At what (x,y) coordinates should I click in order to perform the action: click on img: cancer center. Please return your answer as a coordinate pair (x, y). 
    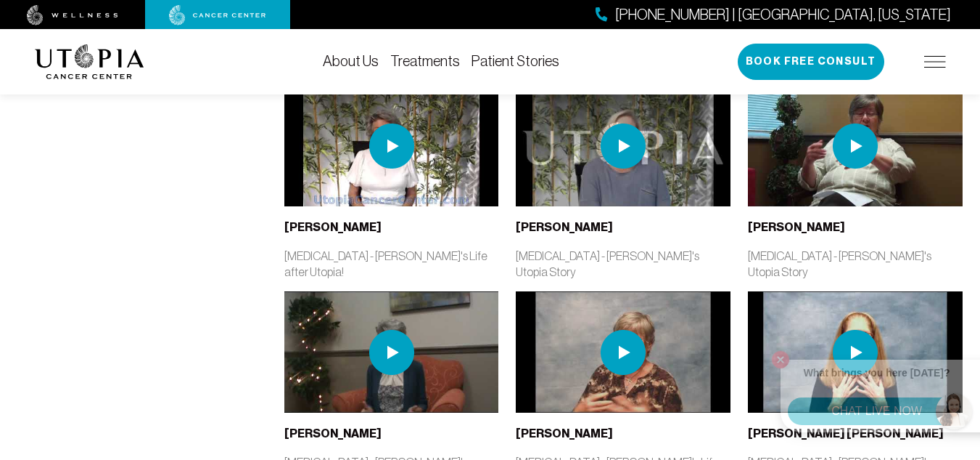
    Looking at the image, I should click on (218, 15).